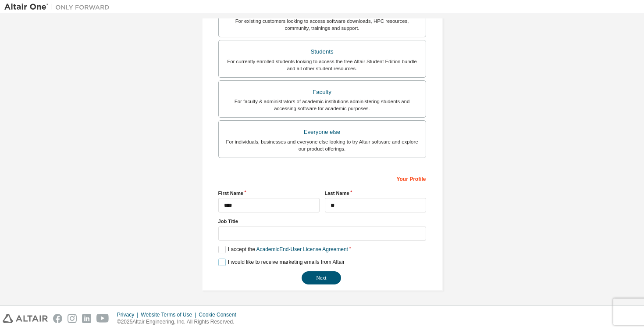 The height and width of the screenshot is (331, 644). Describe the element at coordinates (322, 92) in the screenshot. I see `div: Faculty` at that location.